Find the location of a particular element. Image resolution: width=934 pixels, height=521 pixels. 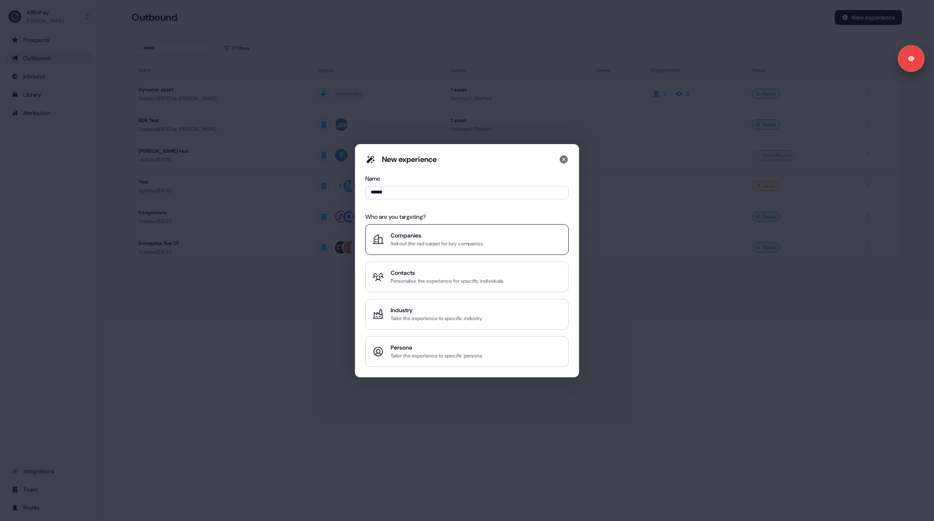

div: Industry is located at coordinates (436, 310).